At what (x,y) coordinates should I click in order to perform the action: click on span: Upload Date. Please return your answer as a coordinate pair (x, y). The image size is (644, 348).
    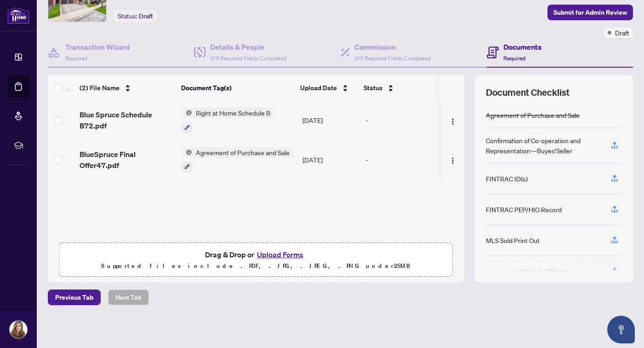
    Looking at the image, I should click on (319, 88).